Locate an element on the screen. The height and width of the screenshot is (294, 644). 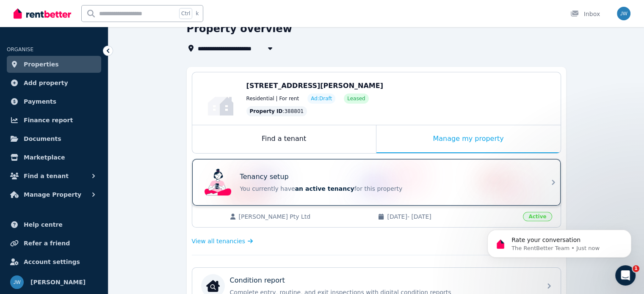
span: Manage Property is located at coordinates (53, 195).